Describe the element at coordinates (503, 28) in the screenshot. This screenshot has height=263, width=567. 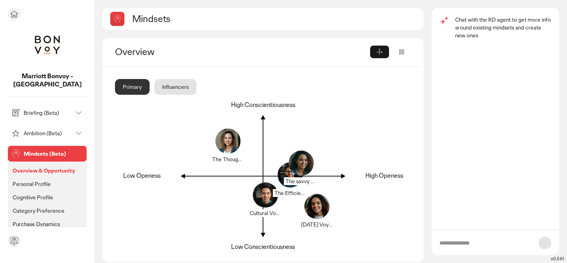
I see `p: Chat with the RD agent to get more info around existing mindsets and create new ones` at that location.